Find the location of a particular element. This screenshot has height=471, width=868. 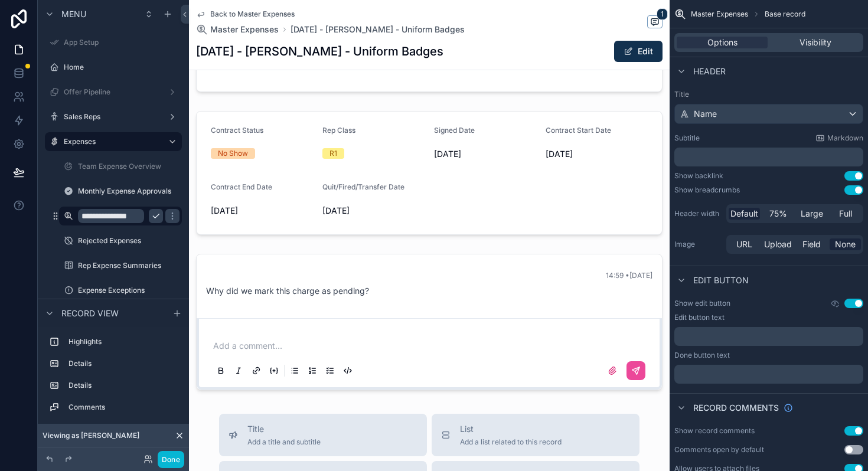

span: Full is located at coordinates (846, 214).